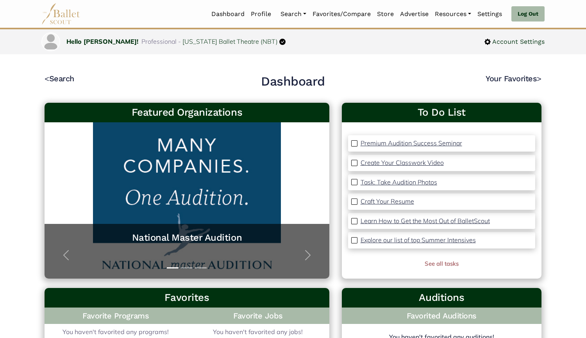 This screenshot has height=338, width=586. What do you see at coordinates (418, 240) in the screenshot?
I see `a: Explore our list of top Summer Intensives` at bounding box center [418, 240].